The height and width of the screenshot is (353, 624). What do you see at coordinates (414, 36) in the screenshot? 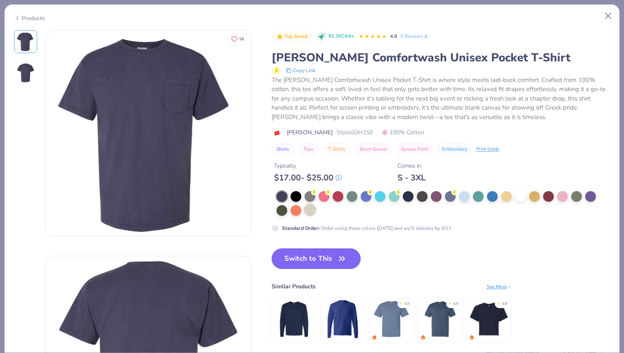
I see `a: 5 Reviews` at bounding box center [414, 36].